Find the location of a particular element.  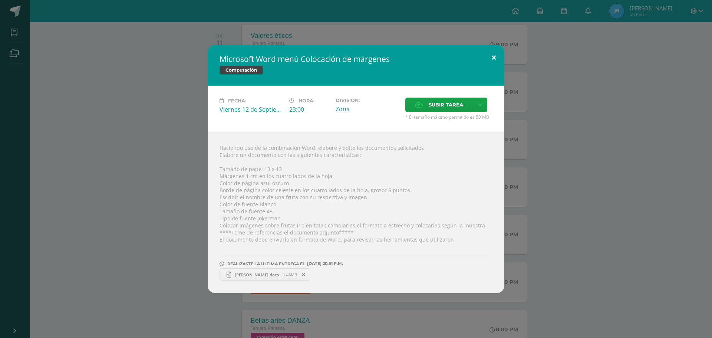

button: Close (Esc) is located at coordinates (494, 57).